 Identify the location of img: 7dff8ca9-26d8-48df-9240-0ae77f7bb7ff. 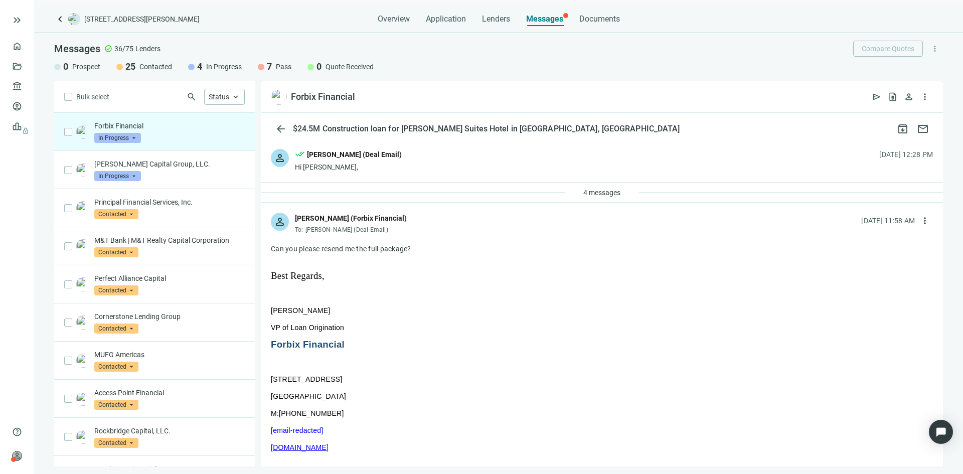
(83, 399).